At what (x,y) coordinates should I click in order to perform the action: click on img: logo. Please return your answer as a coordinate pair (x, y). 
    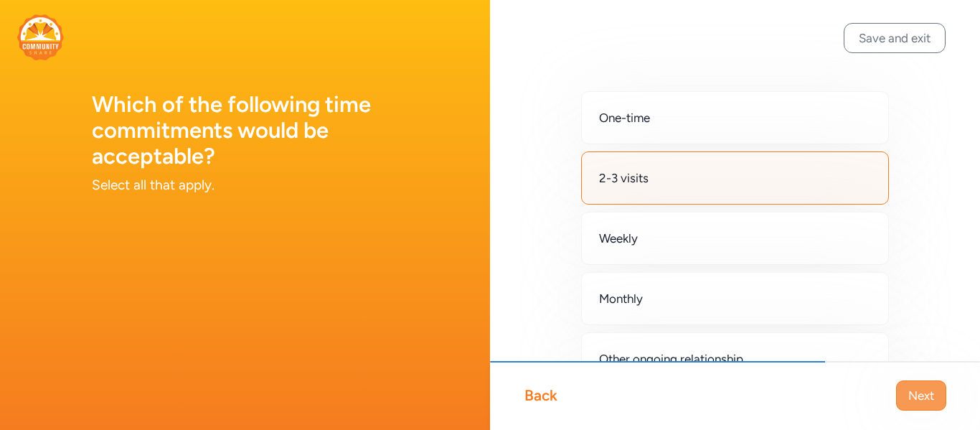
    Looking at the image, I should click on (40, 37).